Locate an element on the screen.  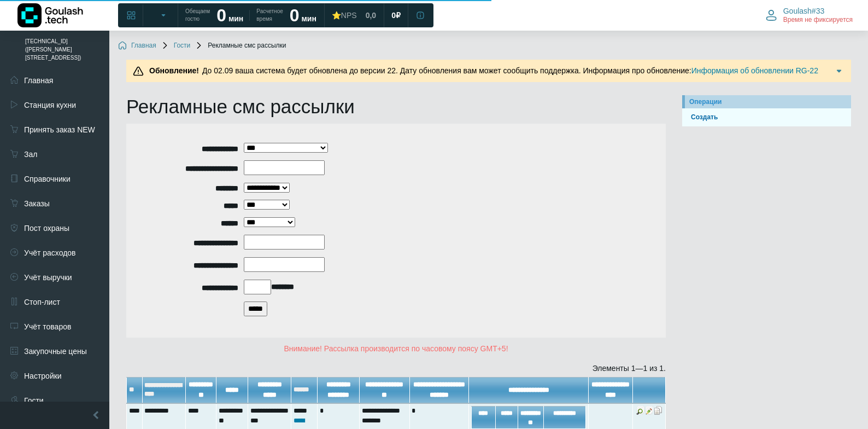
a: Главная is located at coordinates (137, 46).